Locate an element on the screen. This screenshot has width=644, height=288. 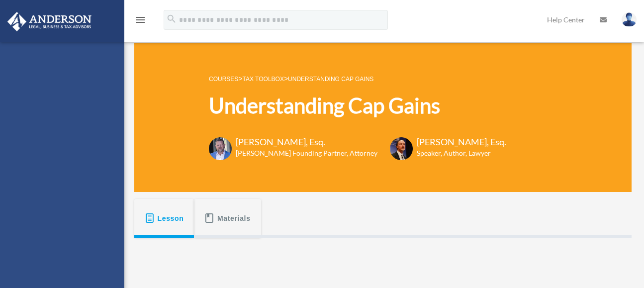
a: Tax Toolbox is located at coordinates (263, 79).